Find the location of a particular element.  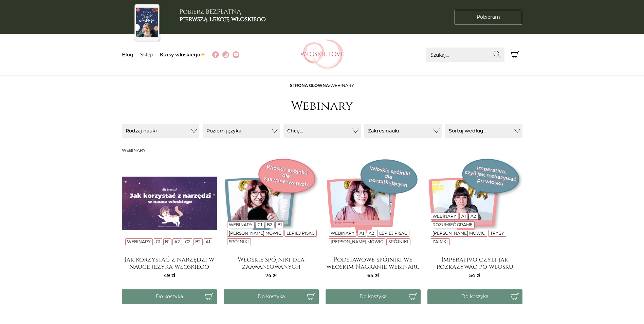

h3: Pobierz BEZPŁATNĄ is located at coordinates (223, 15).